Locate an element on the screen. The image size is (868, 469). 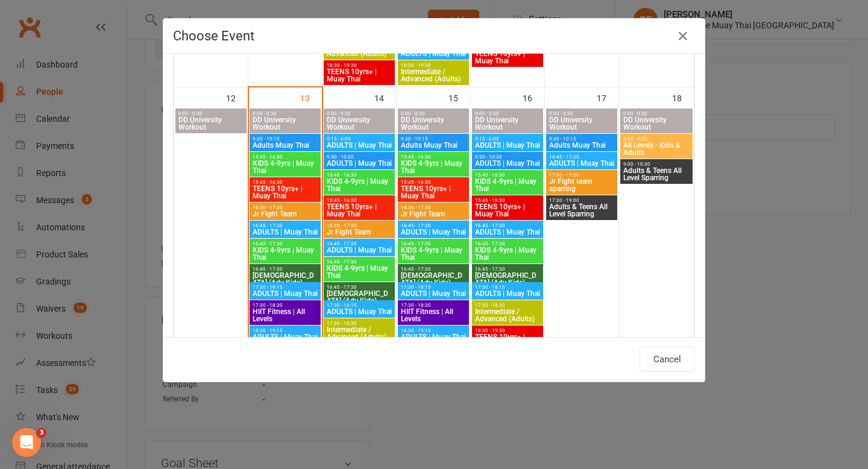
span: 8:00 - 9:00 is located at coordinates (657, 139).